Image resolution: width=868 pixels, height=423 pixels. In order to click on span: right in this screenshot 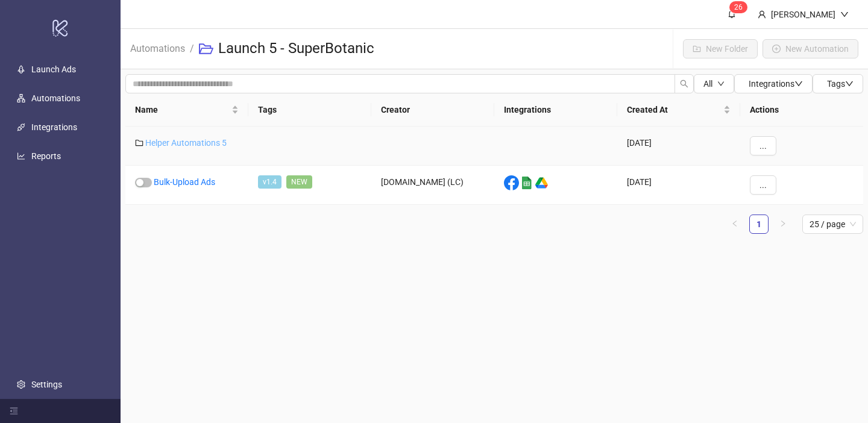, I will do `click(783, 224)`.